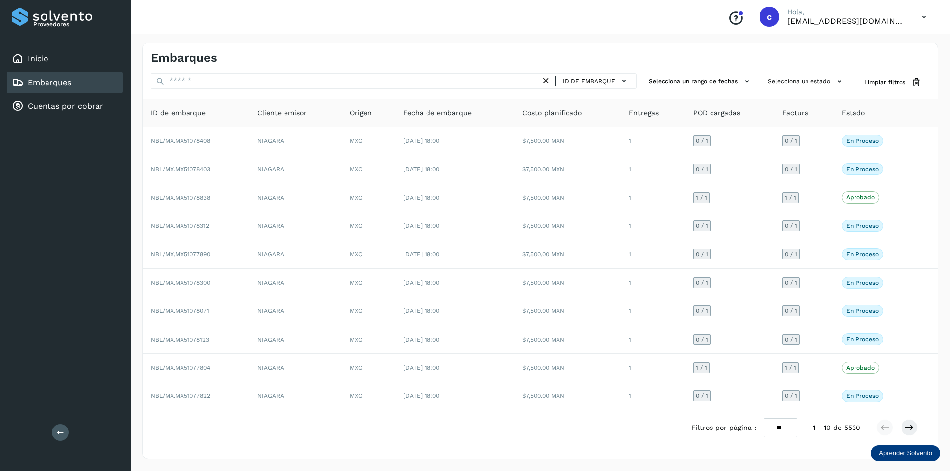 This screenshot has width=950, height=471. What do you see at coordinates (846, 12) in the screenshot?
I see `p: Hola,` at bounding box center [846, 12].